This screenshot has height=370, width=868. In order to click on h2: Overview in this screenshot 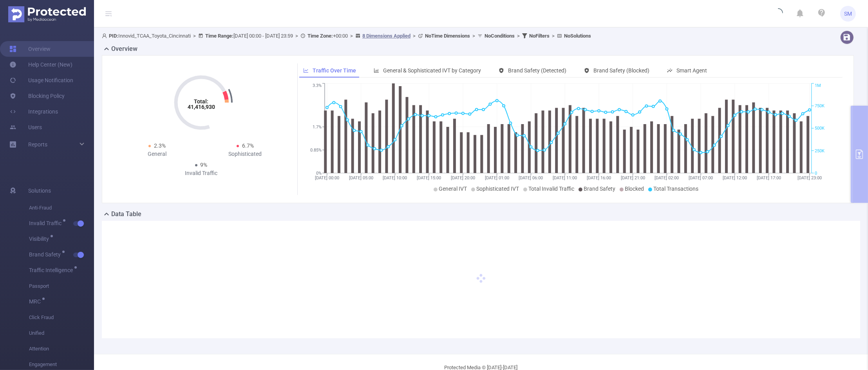, I will do `click(124, 49)`.